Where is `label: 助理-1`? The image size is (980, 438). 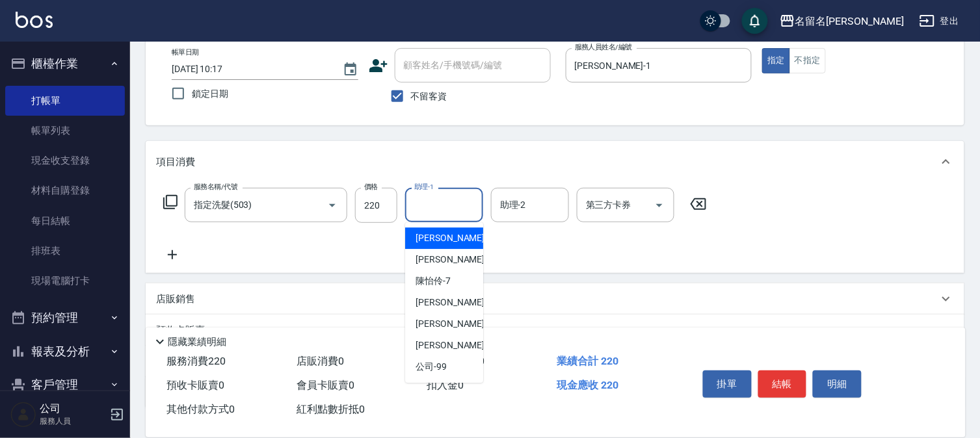
label: 助理-1 is located at coordinates (424, 187).